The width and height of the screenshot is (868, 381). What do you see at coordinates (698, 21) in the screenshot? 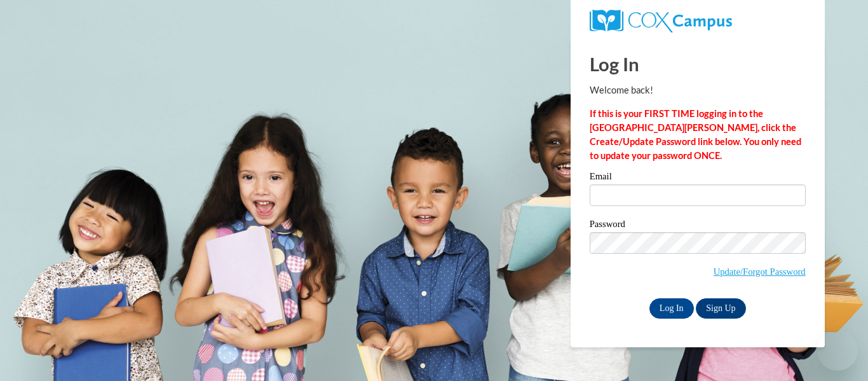
I see `a: COX Campus` at bounding box center [698, 21].